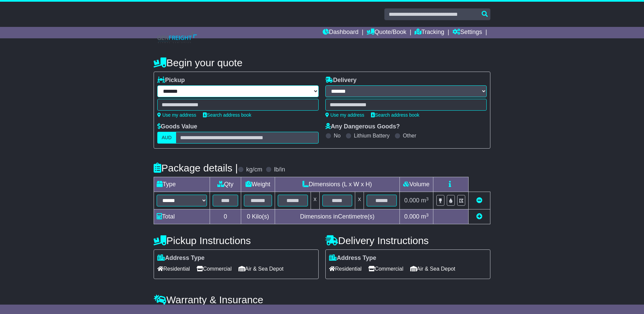 The width and height of the screenshot is (644, 314). Describe the element at coordinates (430, 32) in the screenshot. I see `a: Tracking` at that location.